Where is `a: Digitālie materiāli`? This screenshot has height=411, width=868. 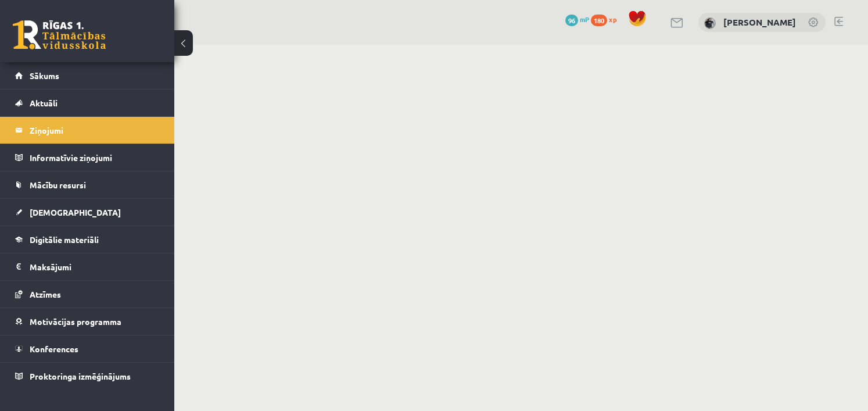 a: Digitālie materiāli is located at coordinates (87, 240).